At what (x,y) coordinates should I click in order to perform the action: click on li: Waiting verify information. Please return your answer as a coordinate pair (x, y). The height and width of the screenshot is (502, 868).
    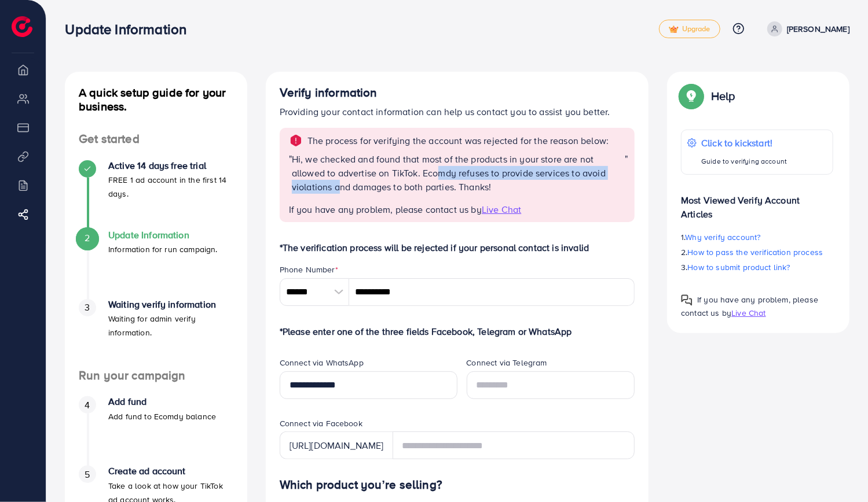
    Looking at the image, I should click on (156, 334).